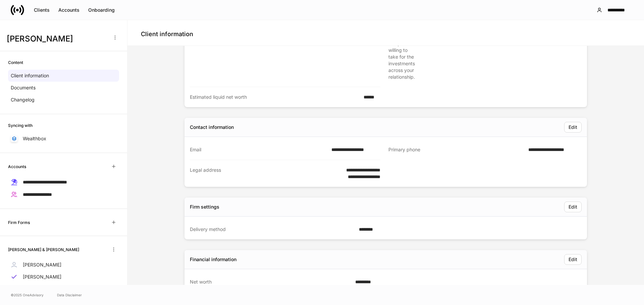  Describe the element at coordinates (272, 229) in the screenshot. I see `div: Delivery method` at that location.